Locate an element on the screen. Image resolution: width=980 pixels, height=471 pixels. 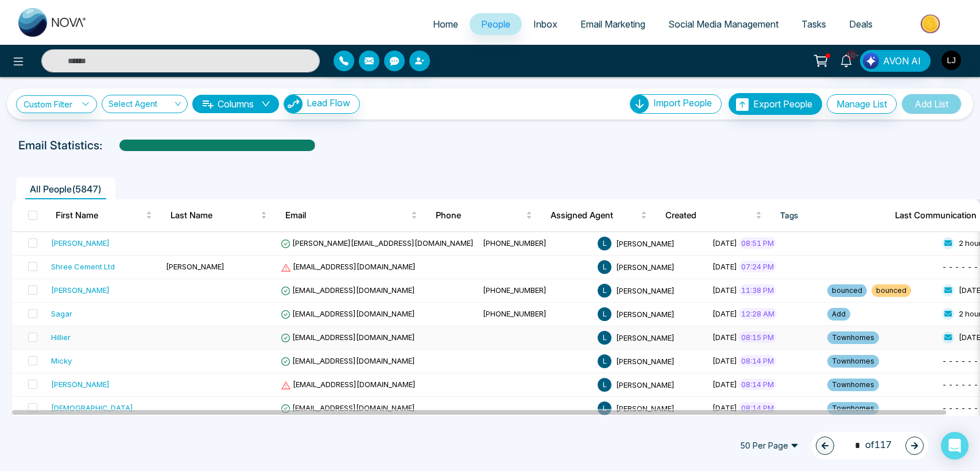
span: 12:28 AM is located at coordinates (758, 313).